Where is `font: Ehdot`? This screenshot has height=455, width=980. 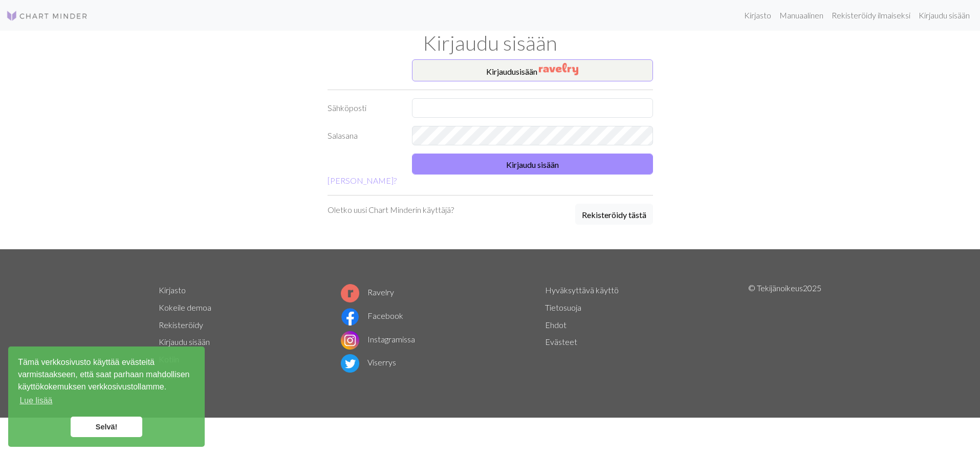
font: Ehdot is located at coordinates (556, 325).